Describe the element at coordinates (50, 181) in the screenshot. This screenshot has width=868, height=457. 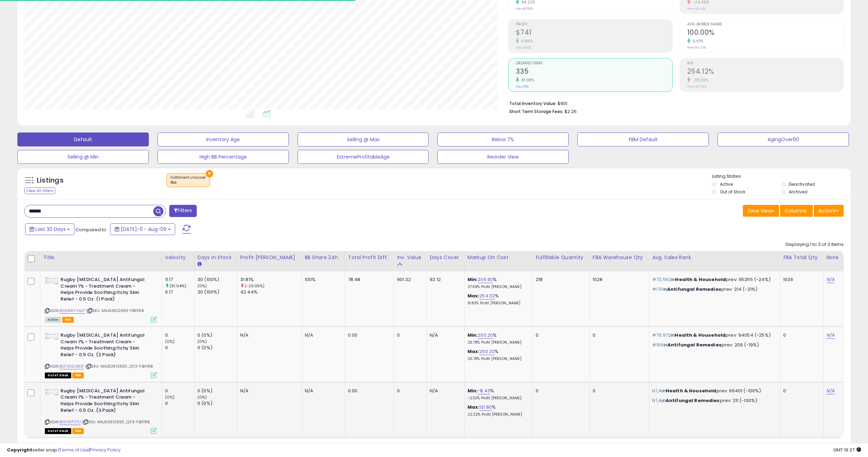
I see `h5: Listings` at that location.